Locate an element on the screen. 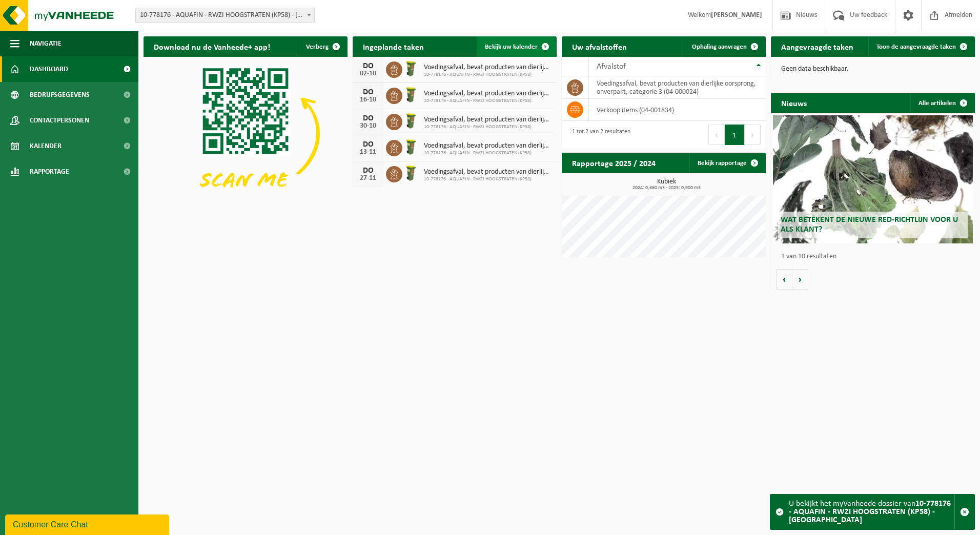  button: Next is located at coordinates (752, 135).